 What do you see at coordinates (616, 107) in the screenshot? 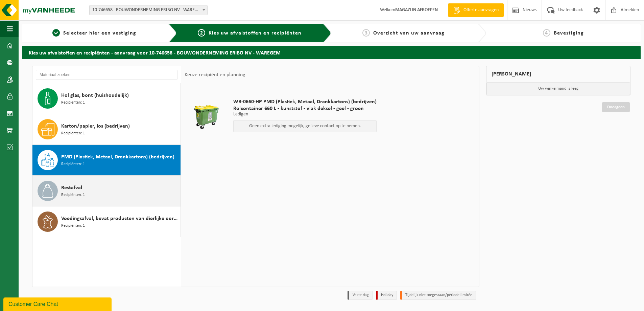
I see `a: Doorgaan` at bounding box center [616, 107].